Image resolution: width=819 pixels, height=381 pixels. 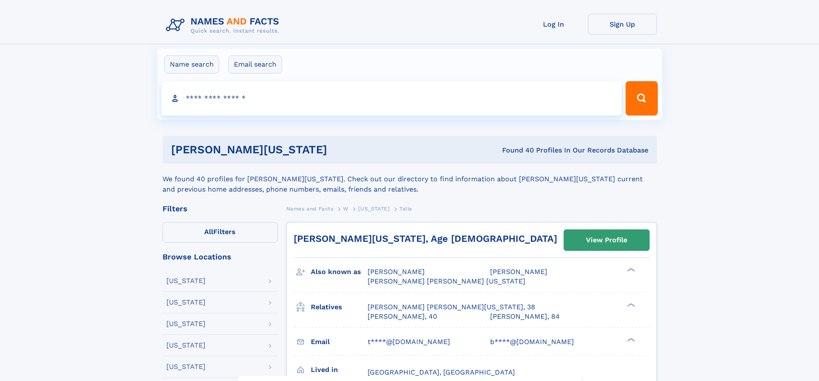 I want to click on div: Browse Locations, so click(x=220, y=257).